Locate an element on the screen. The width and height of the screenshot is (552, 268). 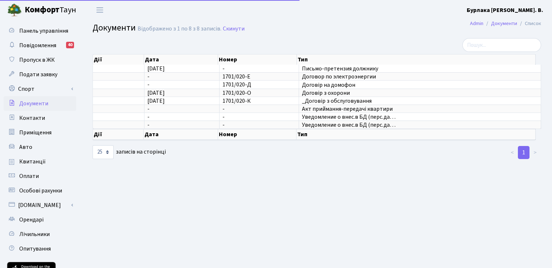
nav: breadcrumb is located at coordinates (505, 24).